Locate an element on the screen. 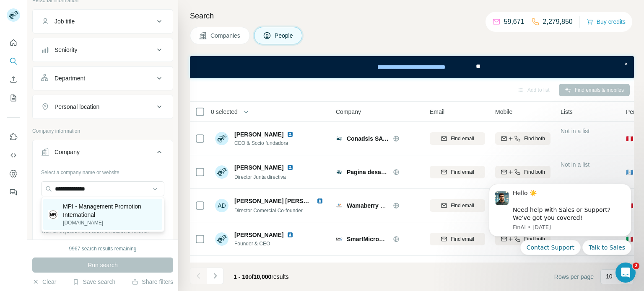  div: Message content is located at coordinates (92, 32).